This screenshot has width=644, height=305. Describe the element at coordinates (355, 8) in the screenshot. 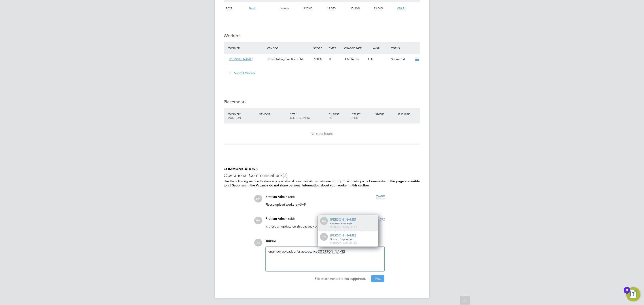

I see `span: 17.30%` at that location.